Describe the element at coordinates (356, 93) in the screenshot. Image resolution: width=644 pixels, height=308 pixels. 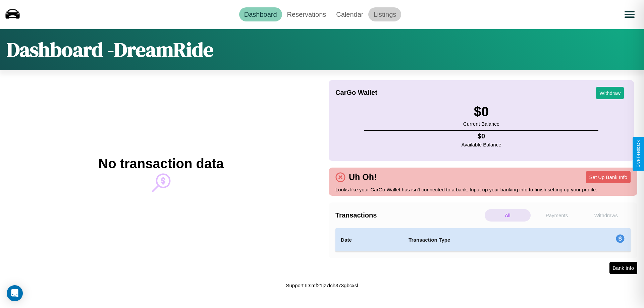
I see `h4: CarGo Wallet` at that location.